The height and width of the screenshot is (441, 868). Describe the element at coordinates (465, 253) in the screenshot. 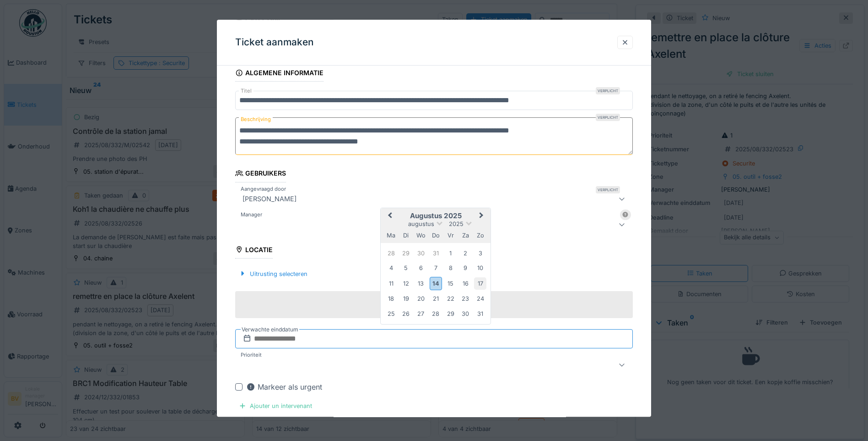

I see `div: Choose zaterdag 2 augustus 2025` at that location.